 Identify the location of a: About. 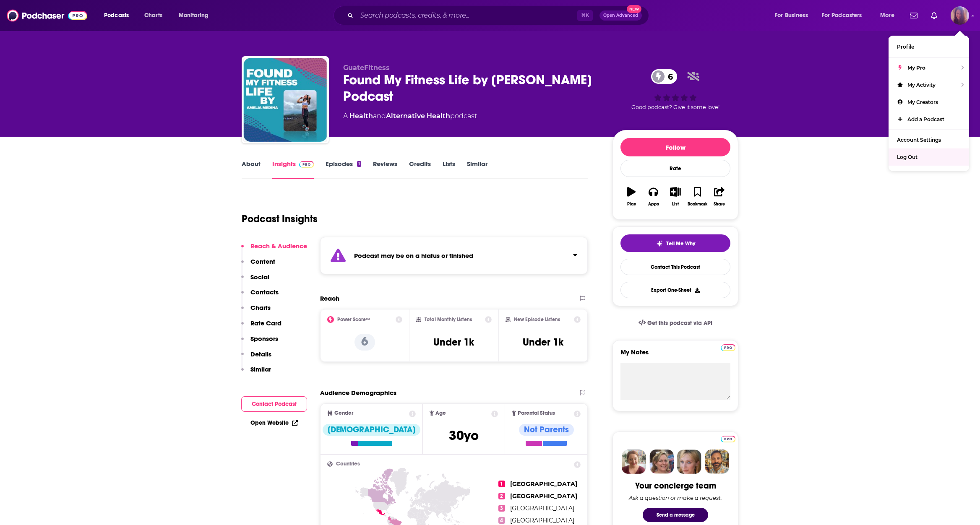
(251, 169).